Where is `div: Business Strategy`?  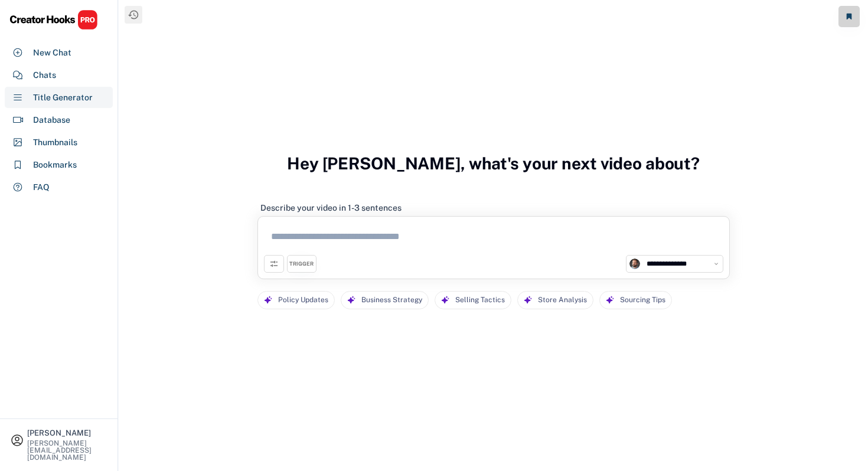
div: Business Strategy is located at coordinates (391, 299).